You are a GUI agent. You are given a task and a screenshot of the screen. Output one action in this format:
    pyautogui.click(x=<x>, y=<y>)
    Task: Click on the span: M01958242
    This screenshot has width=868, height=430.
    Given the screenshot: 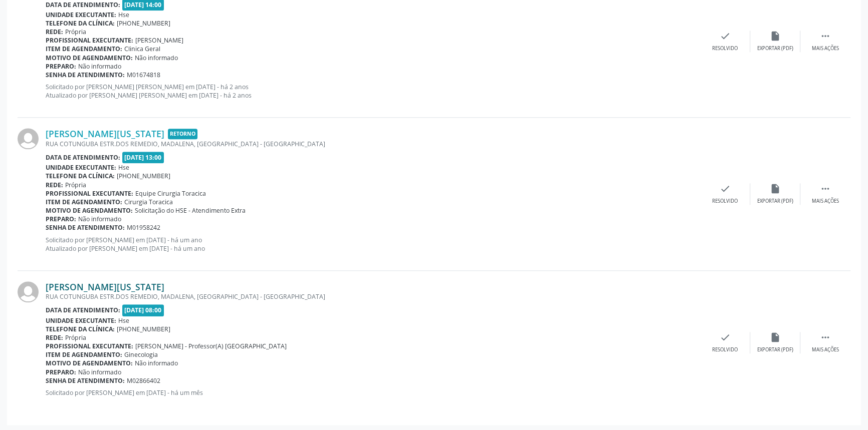 What is the action you would take?
    pyautogui.click(x=143, y=227)
    